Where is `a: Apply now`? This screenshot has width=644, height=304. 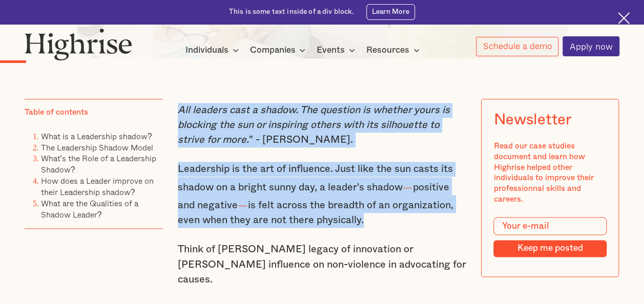 a: Apply now is located at coordinates (591, 46).